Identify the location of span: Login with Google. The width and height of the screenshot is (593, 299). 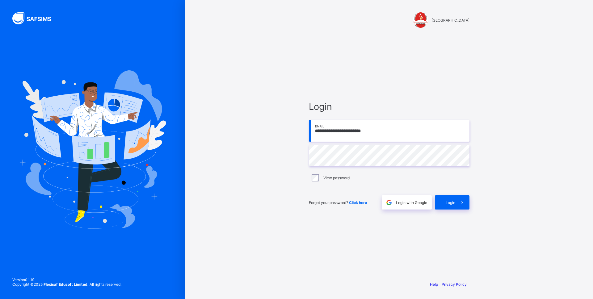
(411, 202).